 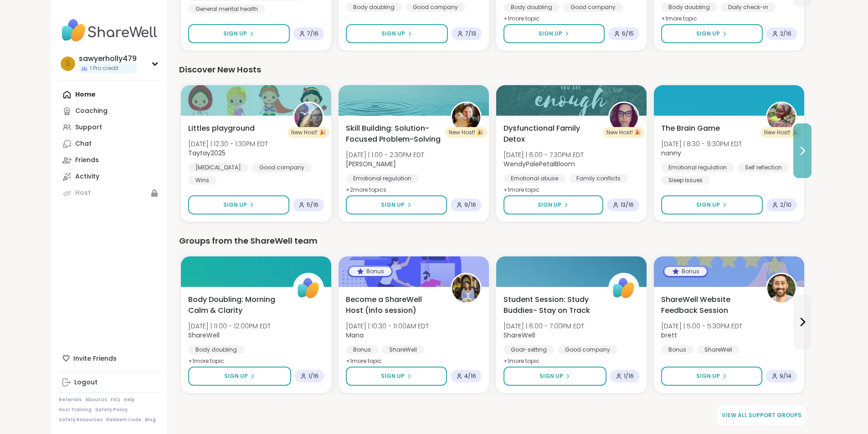 What do you see at coordinates (202, 180) in the screenshot?
I see `div: Wins` at bounding box center [202, 180].